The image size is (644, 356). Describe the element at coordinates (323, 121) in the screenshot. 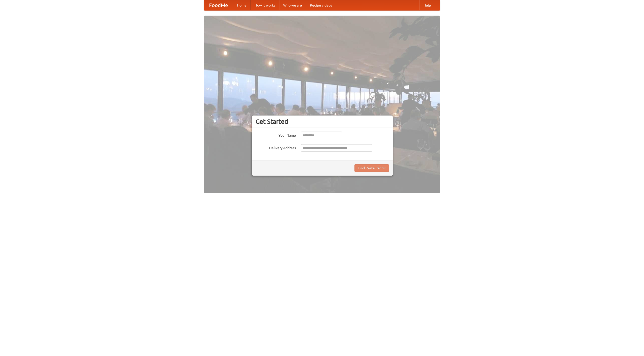

I see `h3: Get Started` at that location.